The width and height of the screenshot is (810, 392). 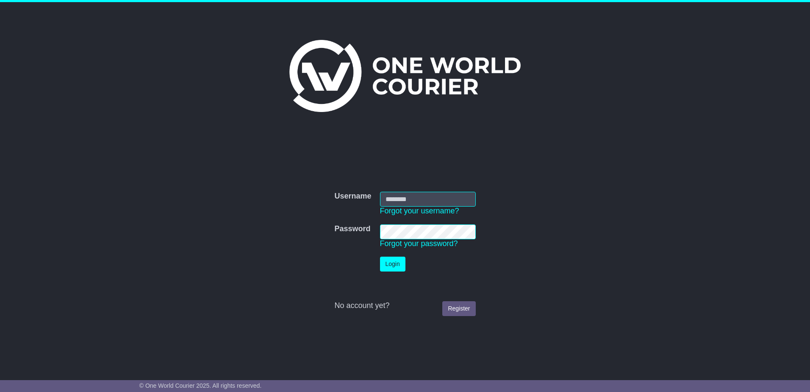 What do you see at coordinates (459, 308) in the screenshot?
I see `a: Register` at bounding box center [459, 308].